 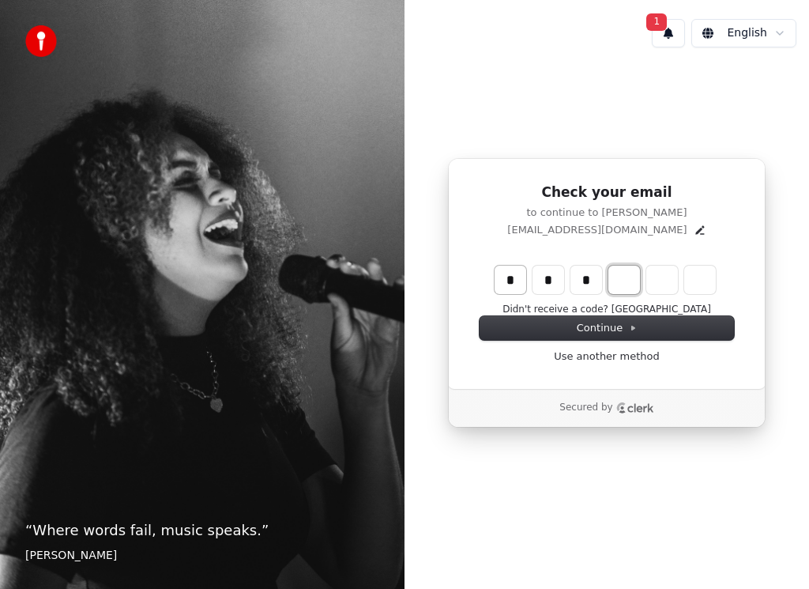 I want to click on input: Digit 3, so click(x=586, y=280).